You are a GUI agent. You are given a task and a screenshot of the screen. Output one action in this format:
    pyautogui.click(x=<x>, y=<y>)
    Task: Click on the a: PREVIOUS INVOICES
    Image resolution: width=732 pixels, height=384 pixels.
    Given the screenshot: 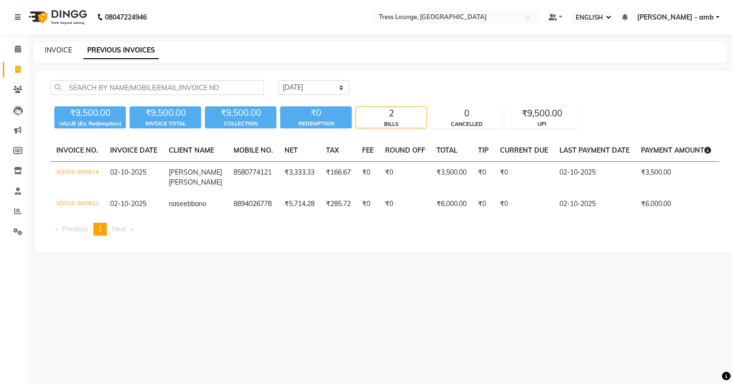 What is the action you would take?
    pyautogui.click(x=121, y=51)
    